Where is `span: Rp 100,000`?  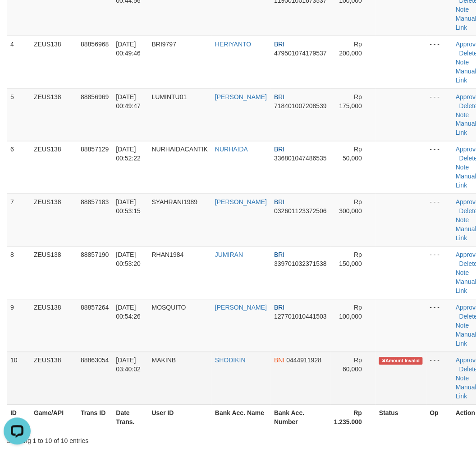
span: Rp 100,000 is located at coordinates (350, 313).